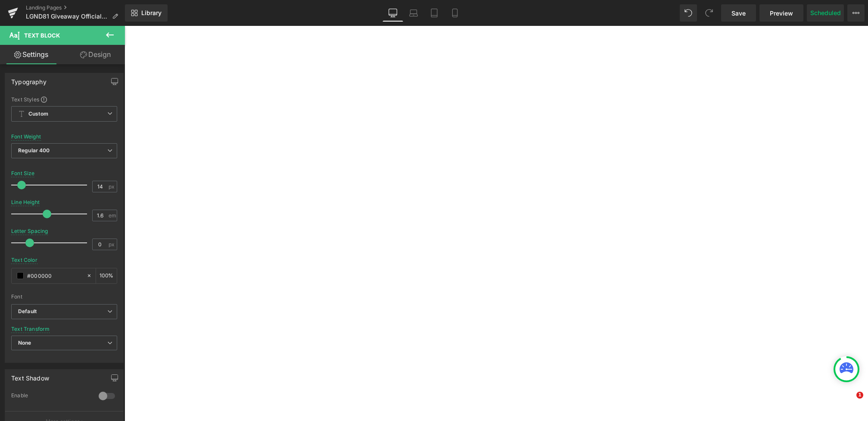  I want to click on a: New Library, so click(146, 13).